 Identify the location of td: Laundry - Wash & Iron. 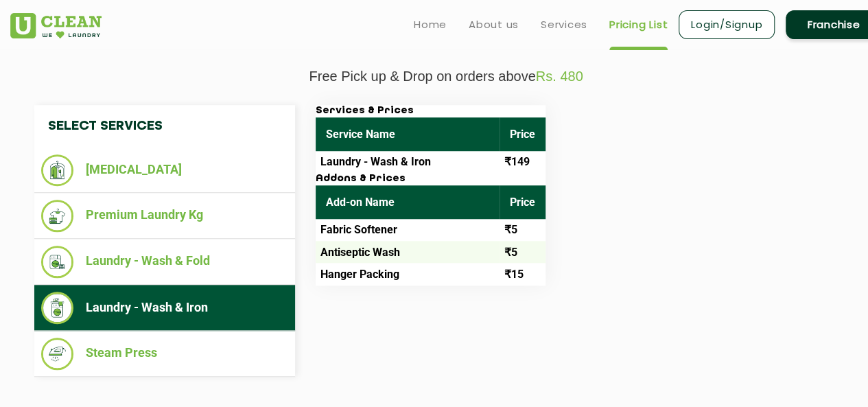
(408, 162).